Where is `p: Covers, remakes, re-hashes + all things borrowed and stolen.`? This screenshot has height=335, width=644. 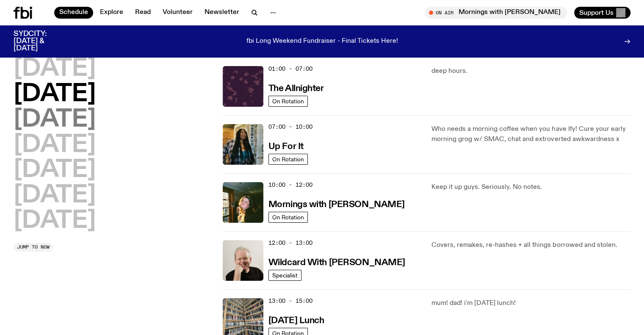 p: Covers, remakes, re-hashes + all things borrowed and stolen. is located at coordinates (531, 245).